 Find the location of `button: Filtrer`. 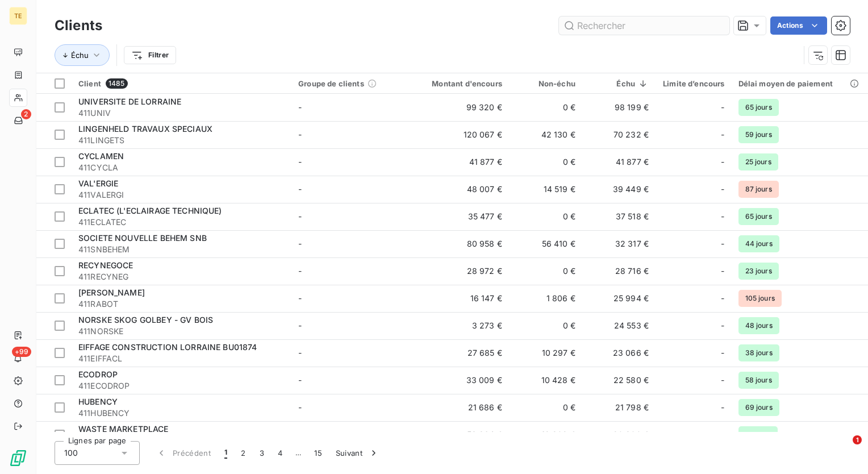

button: Filtrer is located at coordinates (150, 55).